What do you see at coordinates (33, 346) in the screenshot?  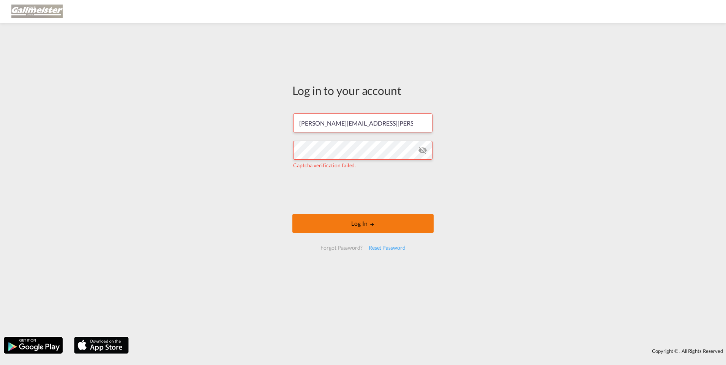 I see `img: google.png` at bounding box center [33, 346].